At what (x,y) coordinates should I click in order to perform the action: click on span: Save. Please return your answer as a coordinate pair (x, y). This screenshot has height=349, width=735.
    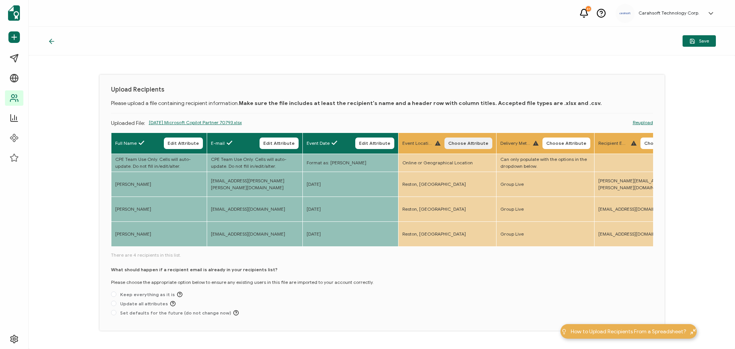
    Looking at the image, I should click on (699, 41).